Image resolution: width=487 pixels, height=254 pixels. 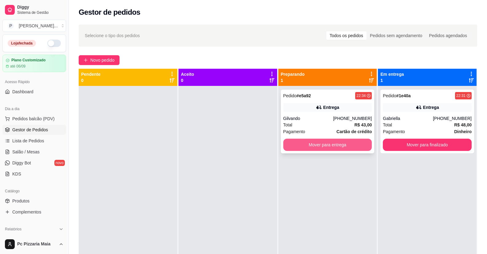 I want to click on a: Dashboard, so click(x=34, y=92).